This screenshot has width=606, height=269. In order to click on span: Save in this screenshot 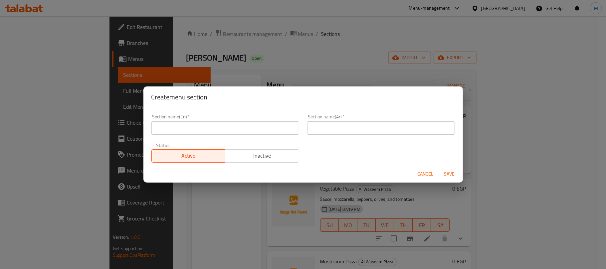, I will do `click(450, 174)`.